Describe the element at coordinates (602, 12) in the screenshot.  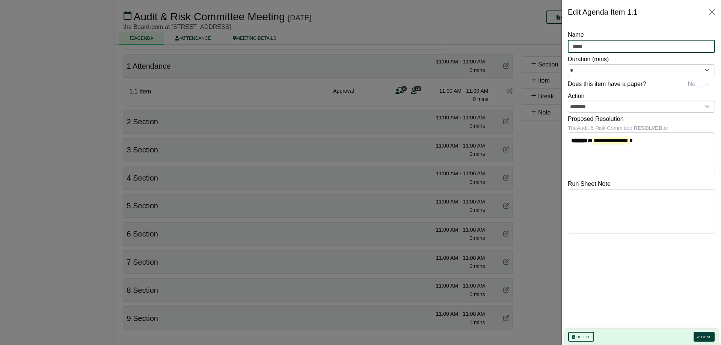
I see `div: Edit Agenda Item 1.1` at that location.